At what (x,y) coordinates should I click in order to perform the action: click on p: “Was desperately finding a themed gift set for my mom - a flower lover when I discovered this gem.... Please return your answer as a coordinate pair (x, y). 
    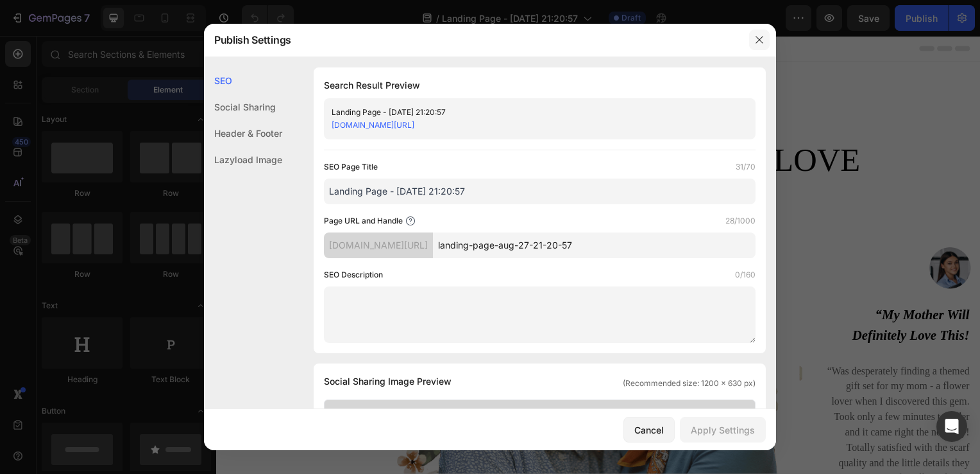
    Looking at the image, I should click on (687, 399).